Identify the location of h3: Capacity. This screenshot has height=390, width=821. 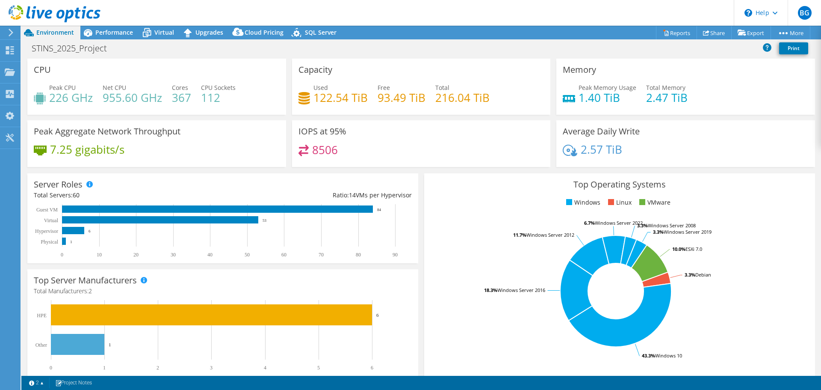
(315, 70).